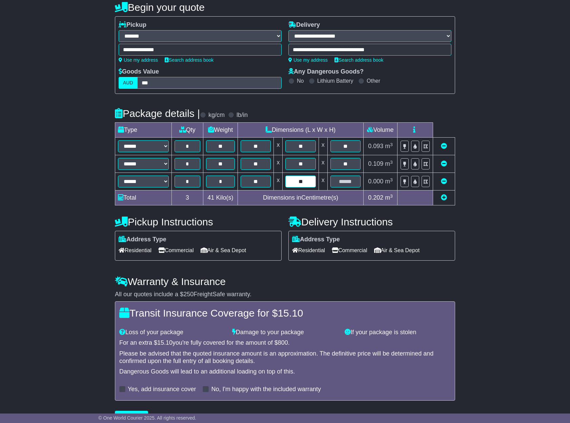 This screenshot has width=570, height=423. I want to click on span: 0.093, so click(375, 146).